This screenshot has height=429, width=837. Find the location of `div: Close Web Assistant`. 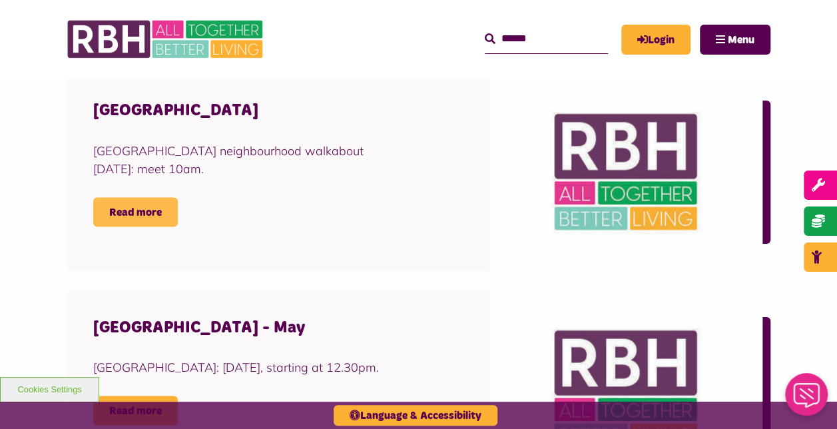

div: Close Web Assistant is located at coordinates (29, 25).